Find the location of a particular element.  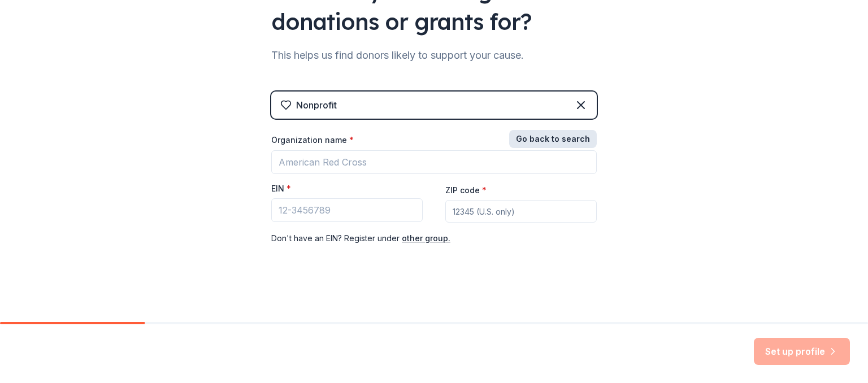

label: Organization name is located at coordinates (312, 140).